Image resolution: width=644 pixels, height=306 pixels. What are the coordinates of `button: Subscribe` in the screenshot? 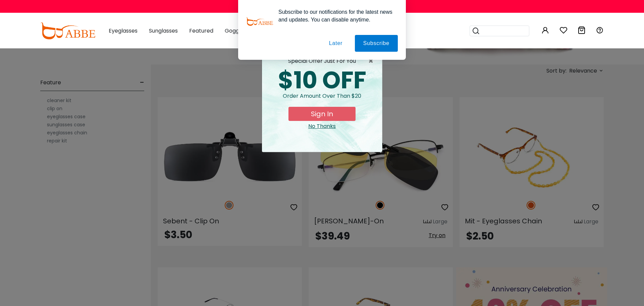 It's located at (376, 43).